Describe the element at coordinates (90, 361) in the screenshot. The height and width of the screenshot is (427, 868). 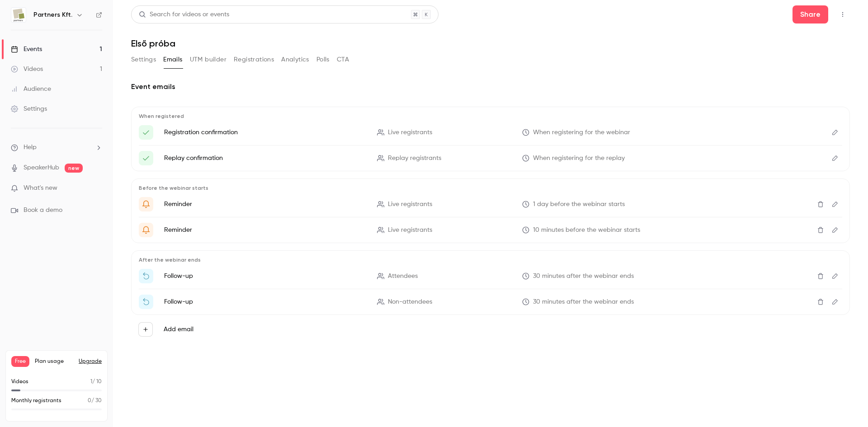
I see `button: Upgrade` at that location.